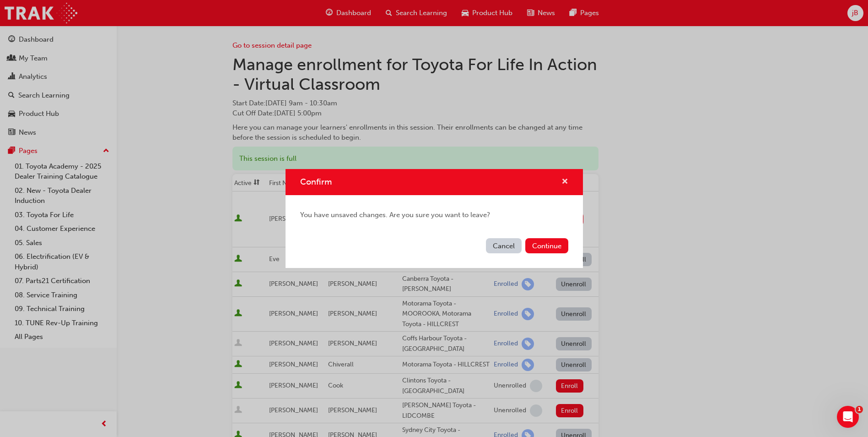 This screenshot has width=868, height=437. Describe the element at coordinates (565, 182) in the screenshot. I see `button: cross-icon` at that location.